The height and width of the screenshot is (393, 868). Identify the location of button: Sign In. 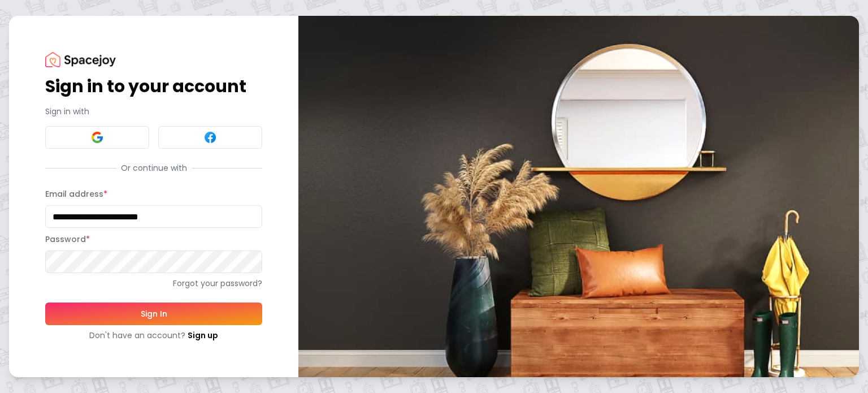
(154, 314).